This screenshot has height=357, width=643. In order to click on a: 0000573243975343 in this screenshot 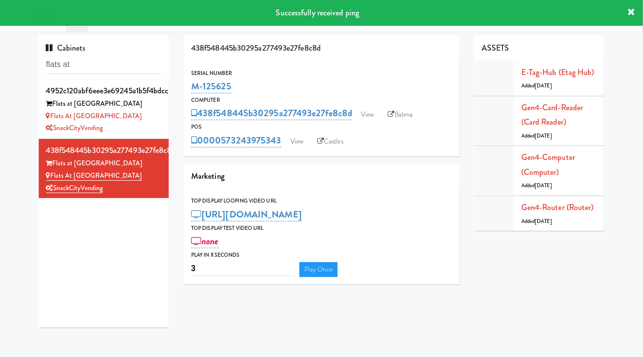, I will do `click(236, 140)`.